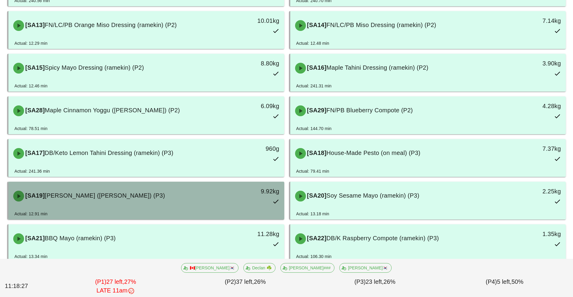 The image size is (573, 297). What do you see at coordinates (32, 171) in the screenshot?
I see `div: Actual: 241.36 min` at bounding box center [32, 171].